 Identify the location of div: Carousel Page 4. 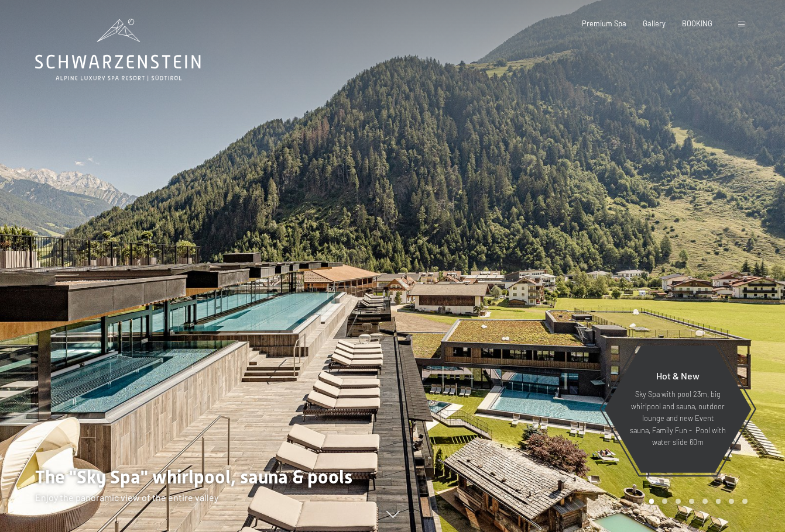
(691, 501).